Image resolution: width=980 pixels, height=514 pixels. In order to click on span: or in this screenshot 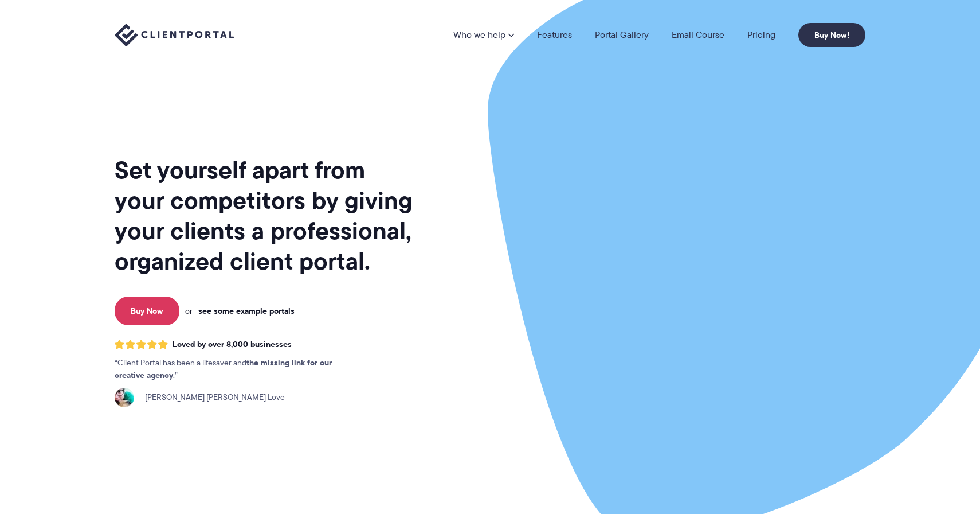, I will do `click(188, 311)`.